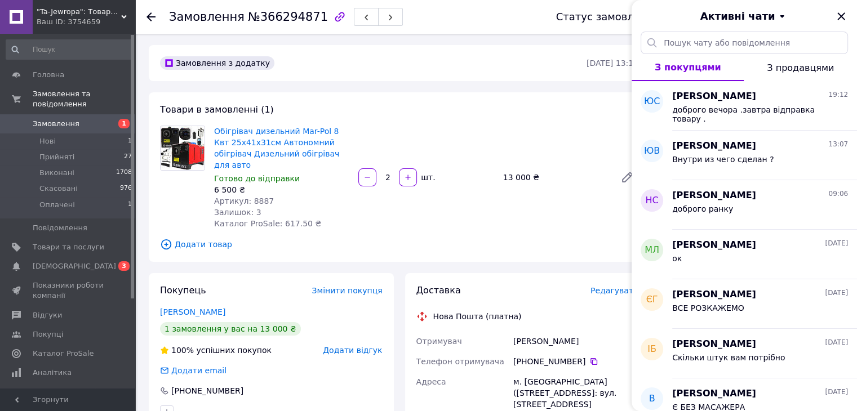 The image size is (857, 411). What do you see at coordinates (652, 349) in the screenshot?
I see `span: ІБ` at bounding box center [652, 349].